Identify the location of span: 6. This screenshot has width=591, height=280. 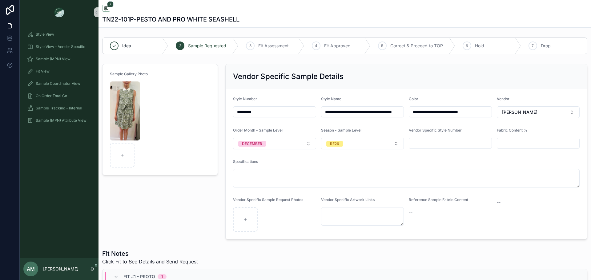
(466, 46).